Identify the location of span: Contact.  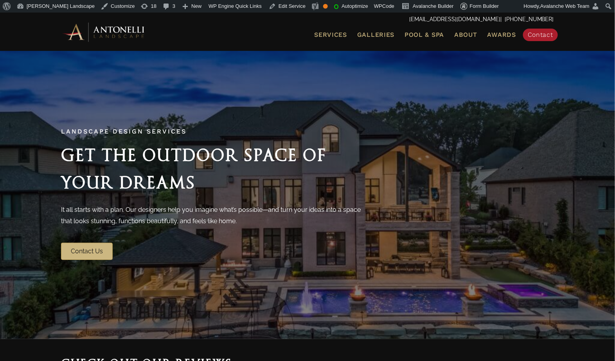
(541, 34).